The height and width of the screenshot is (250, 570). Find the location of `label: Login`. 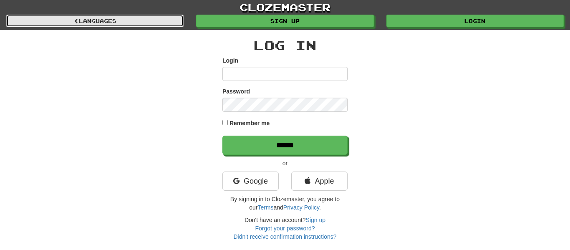

label: Login is located at coordinates (230, 61).